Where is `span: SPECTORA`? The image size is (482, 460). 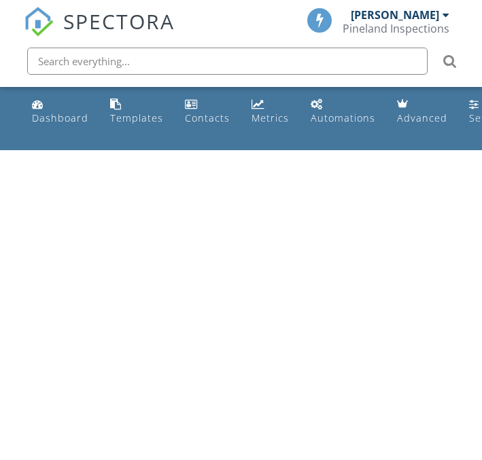
span: SPECTORA is located at coordinates (119, 21).